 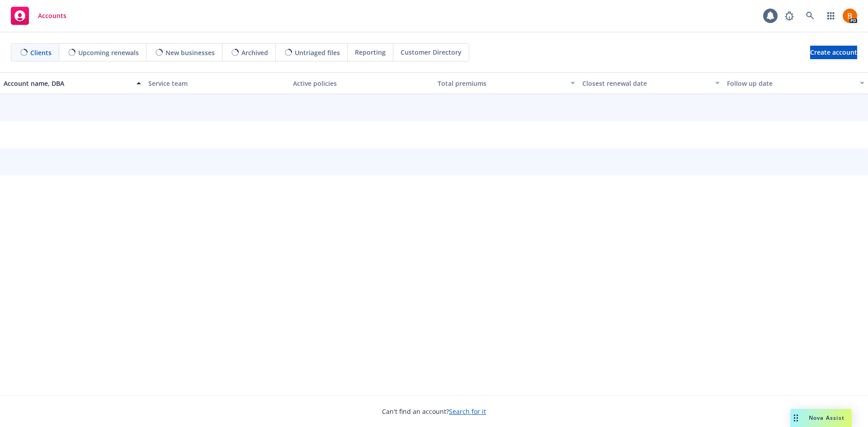 I want to click on a: Report a Bug, so click(x=790, y=16).